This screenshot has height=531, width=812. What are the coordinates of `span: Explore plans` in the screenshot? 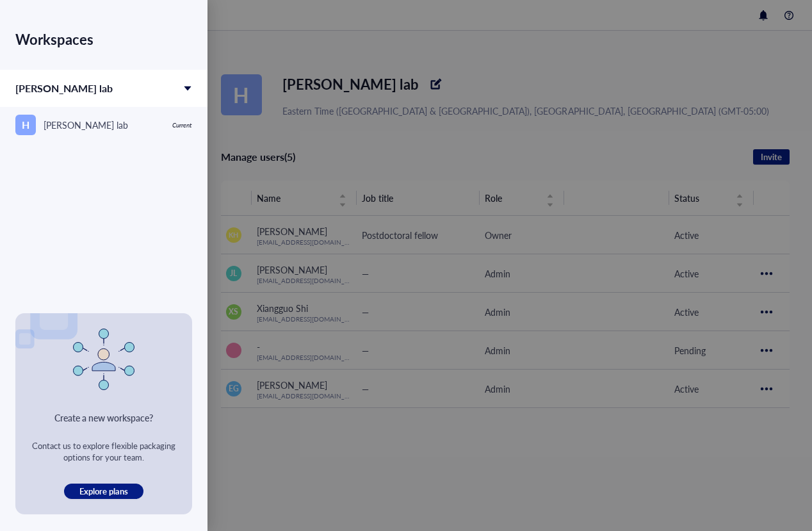 It's located at (104, 491).